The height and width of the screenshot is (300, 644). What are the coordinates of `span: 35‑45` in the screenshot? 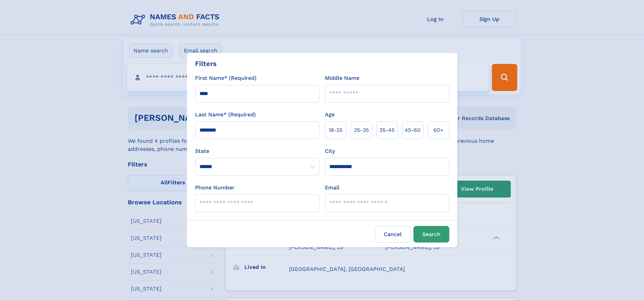 It's located at (387, 130).